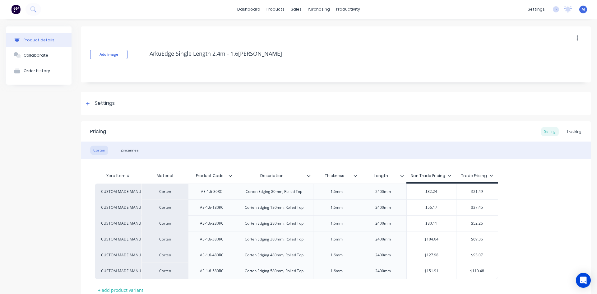 The height and width of the screenshot is (294, 597). What do you see at coordinates (296, 207) in the screenshot?
I see `div: CUSTOM MADE MANUFACTURECortenAE-1.6-180RCCorten Edging 180mm, Rolled Top1.6mm2400mm$56.17$37.45` at bounding box center [296, 207].